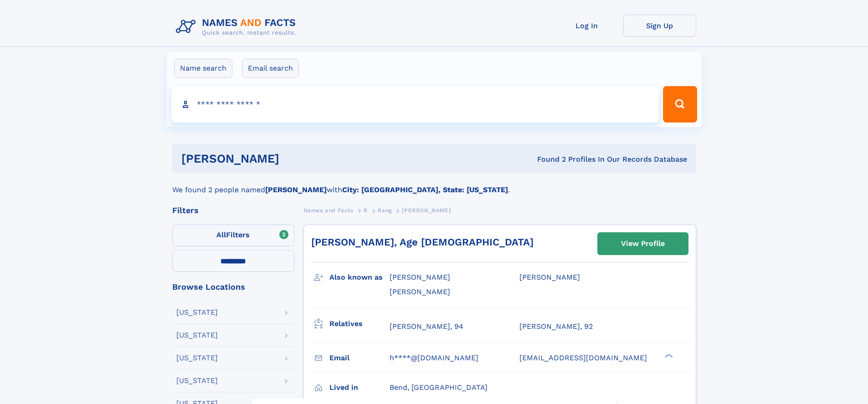 The image size is (868, 404). Describe the element at coordinates (233, 235) in the screenshot. I see `label: Filters` at that location.